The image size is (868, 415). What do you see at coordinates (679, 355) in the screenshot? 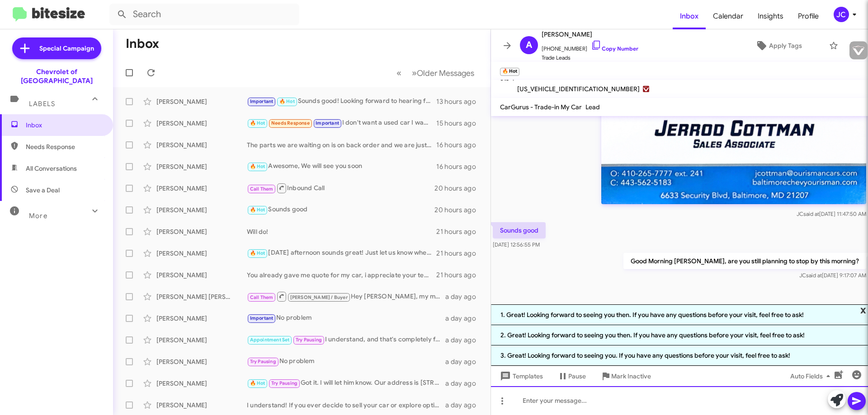
I see `li: 3. Great! Looking forward to seeing you. If you have any questions before your visit, feel free t...` at bounding box center [679, 355].